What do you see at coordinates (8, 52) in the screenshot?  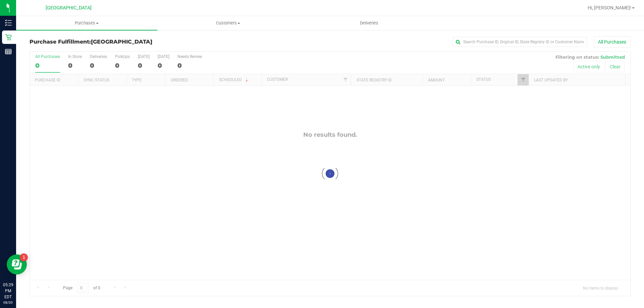 I see `inline-svg: Reports` at bounding box center [8, 52].